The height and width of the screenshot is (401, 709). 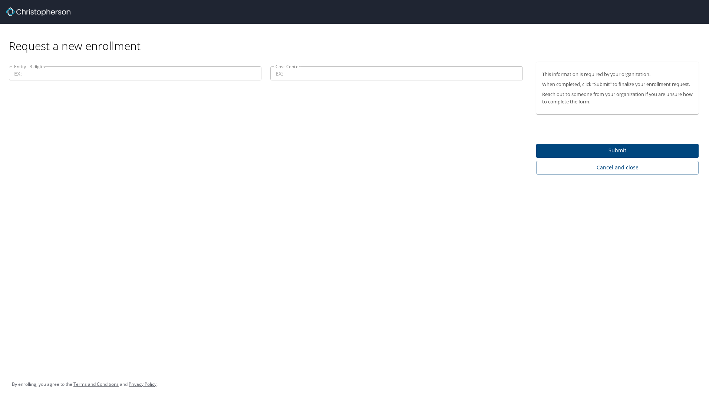 What do you see at coordinates (142, 384) in the screenshot?
I see `a: Privacy Policy` at bounding box center [142, 384].